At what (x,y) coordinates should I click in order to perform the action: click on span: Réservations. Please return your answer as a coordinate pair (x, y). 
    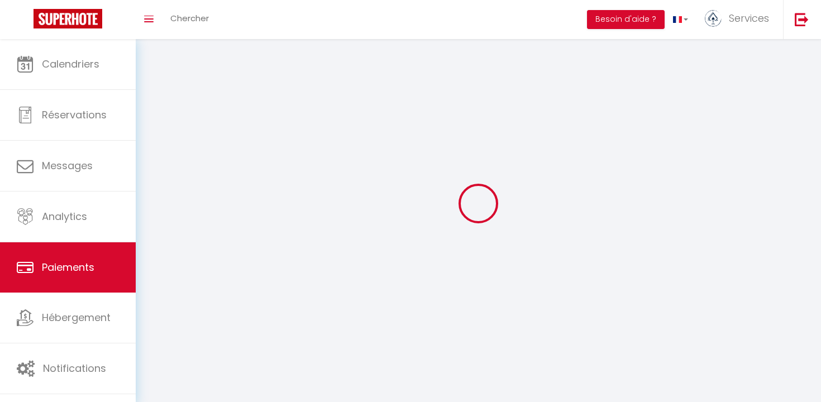
    Looking at the image, I should click on (74, 114).